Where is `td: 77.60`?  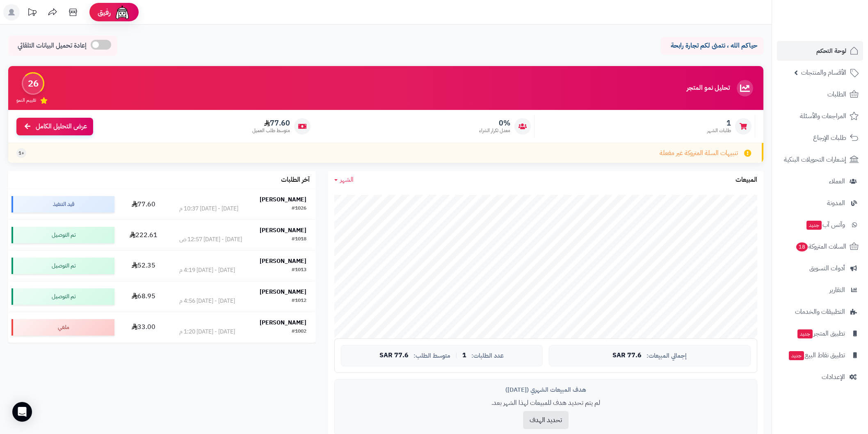 td: 77.60 is located at coordinates (144, 204).